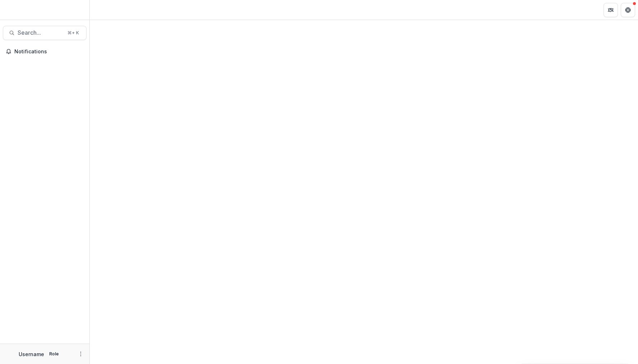  What do you see at coordinates (48, 52) in the screenshot?
I see `span: Notifications` at bounding box center [48, 52].